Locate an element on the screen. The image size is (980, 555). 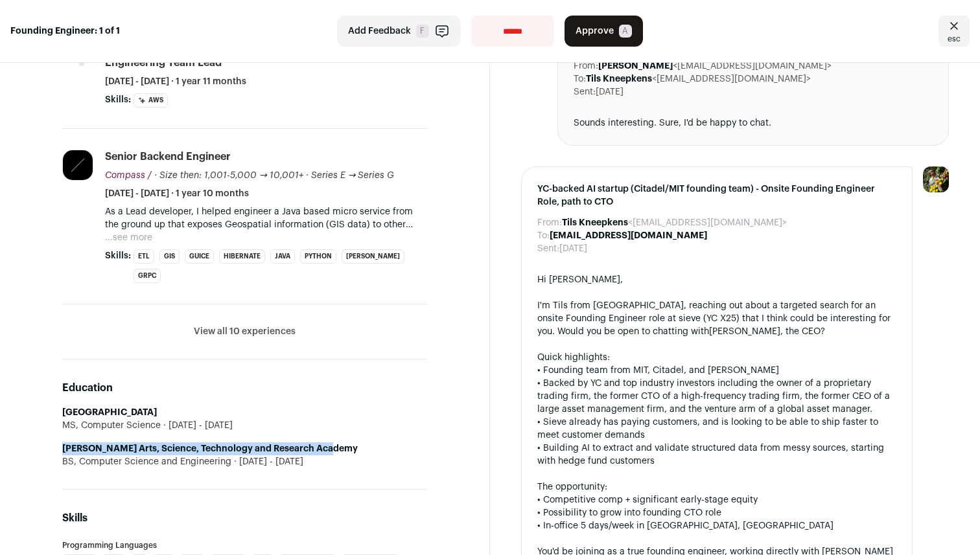
li: Python is located at coordinates (318, 257).